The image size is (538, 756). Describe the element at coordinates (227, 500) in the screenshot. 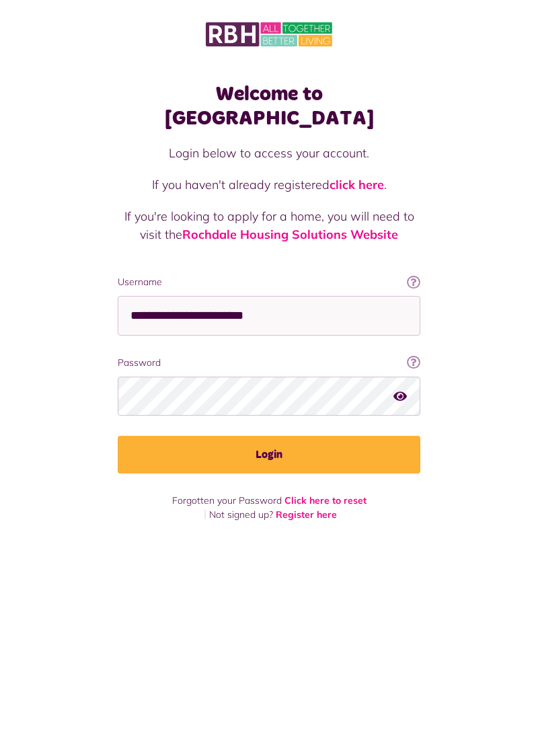

I see `span: Forgotten your Password` at that location.